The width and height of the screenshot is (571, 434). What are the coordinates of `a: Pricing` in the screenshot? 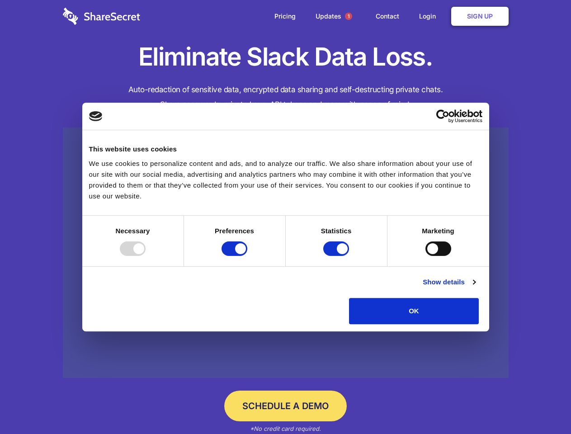 It's located at (285, 16).